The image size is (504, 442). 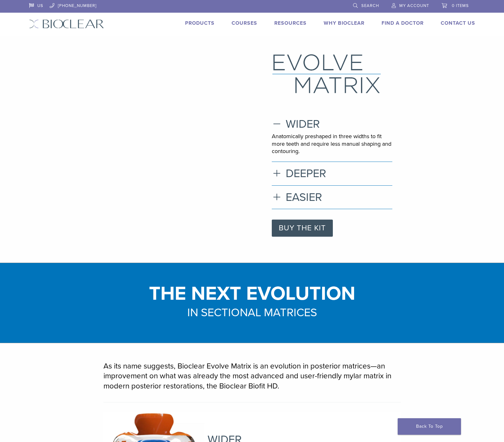 What do you see at coordinates (290, 23) in the screenshot?
I see `a: Resources` at bounding box center [290, 23].